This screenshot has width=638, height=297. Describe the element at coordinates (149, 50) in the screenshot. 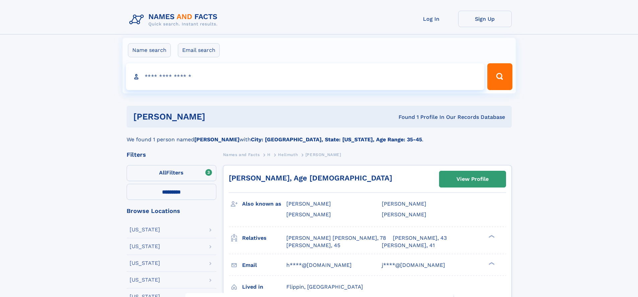

I see `label: Name search` at that location.